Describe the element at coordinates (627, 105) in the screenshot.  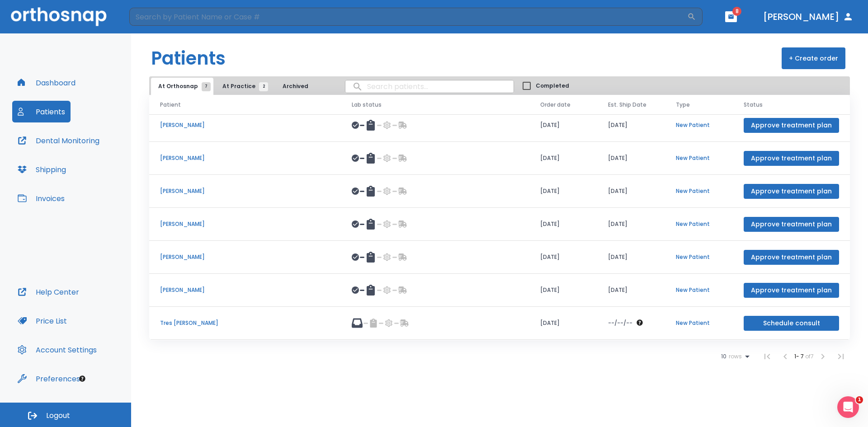
I see `span: Est. Ship Date` at that location.